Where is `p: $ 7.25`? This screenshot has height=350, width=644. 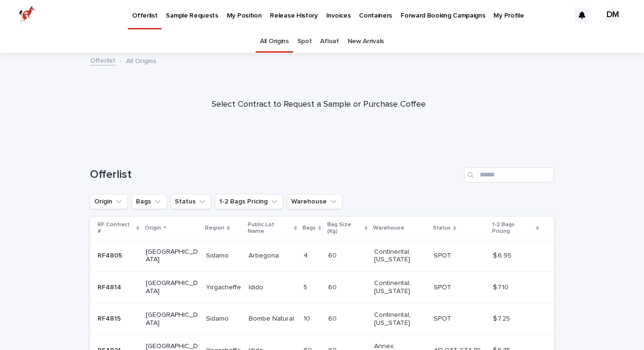
p: $ 7.25 is located at coordinates (503, 318).